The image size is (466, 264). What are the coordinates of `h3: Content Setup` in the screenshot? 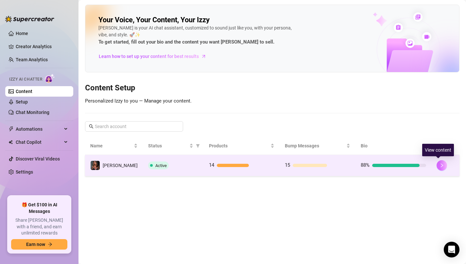 It's located at (272, 88).